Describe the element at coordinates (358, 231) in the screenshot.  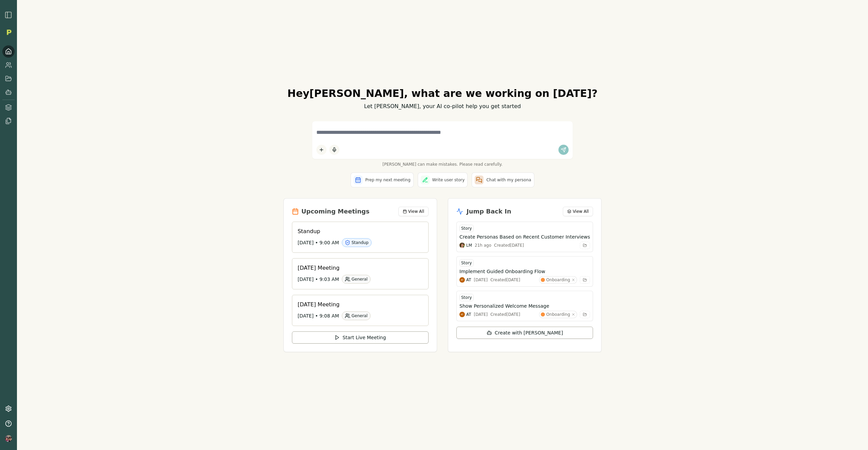
I see `h3: Standup` at that location.